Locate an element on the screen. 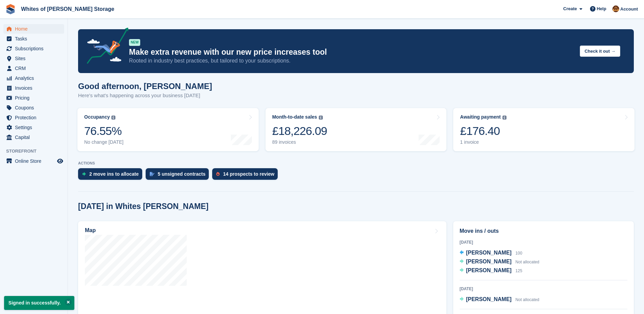 This screenshot has height=314, width=644. a: 5 unsigned contracts is located at coordinates (179, 175).